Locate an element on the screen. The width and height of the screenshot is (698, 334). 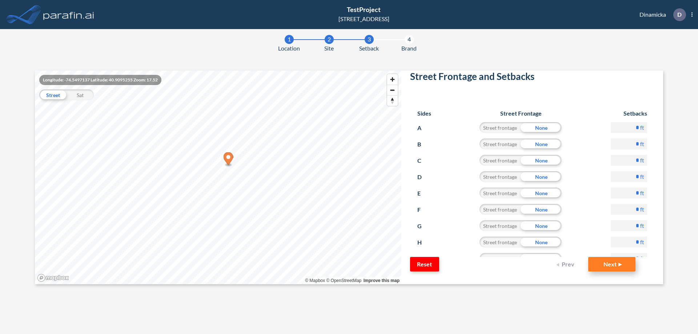
button: Prev is located at coordinates (566, 264).